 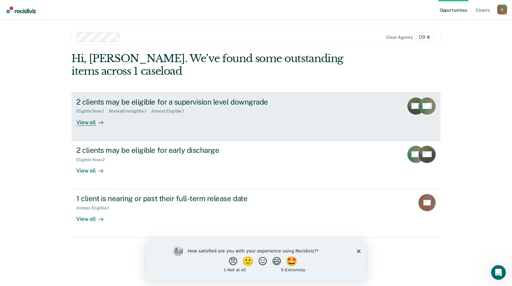 What do you see at coordinates (88, 21) in the screenshot?
I see `button: 1` at bounding box center [88, 21].